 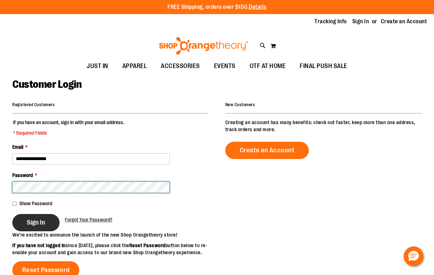 I want to click on span: JUST IN, so click(x=97, y=66).